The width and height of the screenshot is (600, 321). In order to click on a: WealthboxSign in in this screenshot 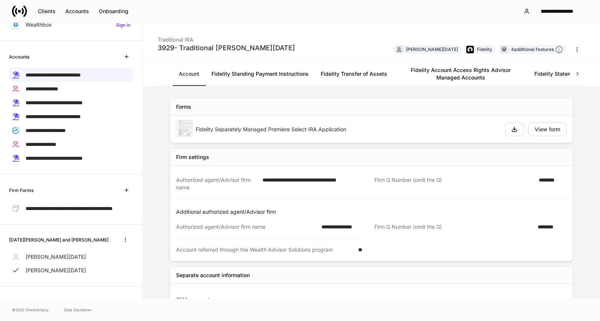, I will do `click(71, 25)`.